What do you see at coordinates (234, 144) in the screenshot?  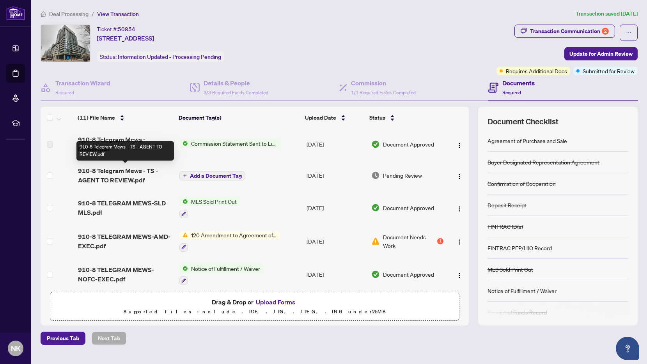 I see `span: Commission Statement Sent to Listing Brokerage` at bounding box center [234, 144].